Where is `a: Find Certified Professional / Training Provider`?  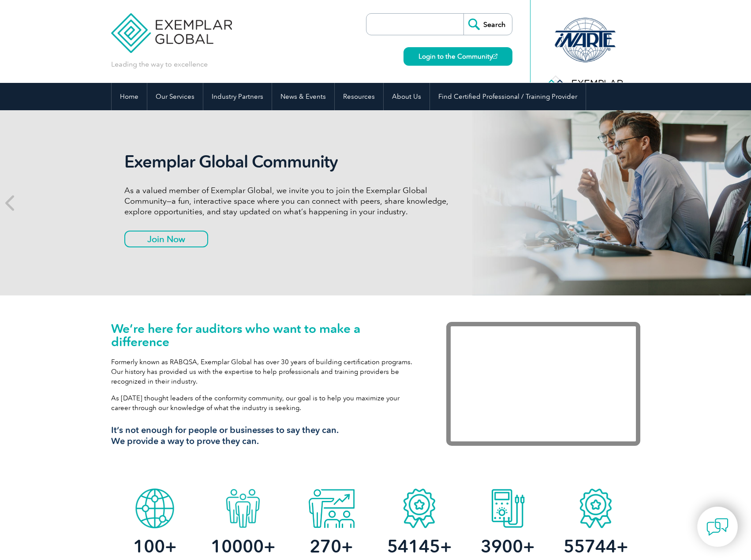 a: Find Certified Professional / Training Provider is located at coordinates (508, 97).